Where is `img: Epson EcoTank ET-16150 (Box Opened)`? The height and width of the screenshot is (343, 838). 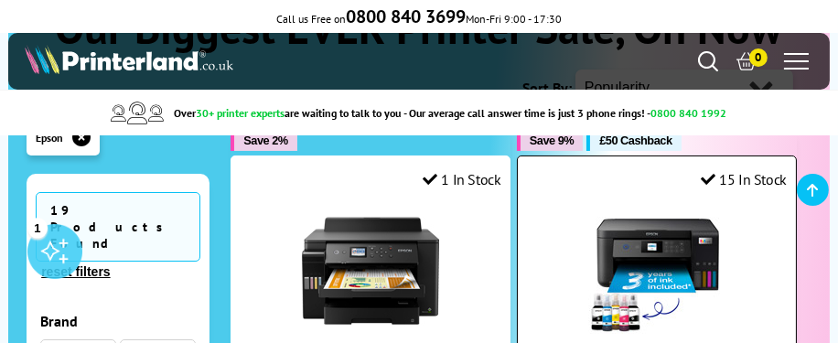 img: Epson EcoTank ET-16150 (Box Opened) is located at coordinates (371, 271).